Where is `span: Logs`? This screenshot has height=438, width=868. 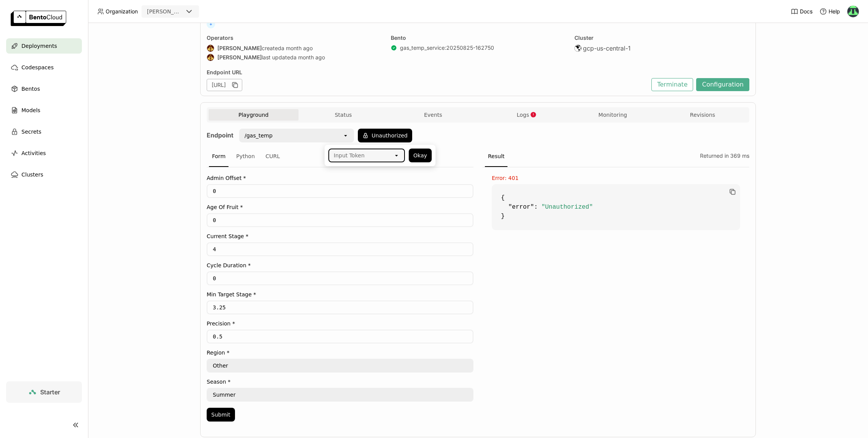 span: Logs is located at coordinates (523, 115).